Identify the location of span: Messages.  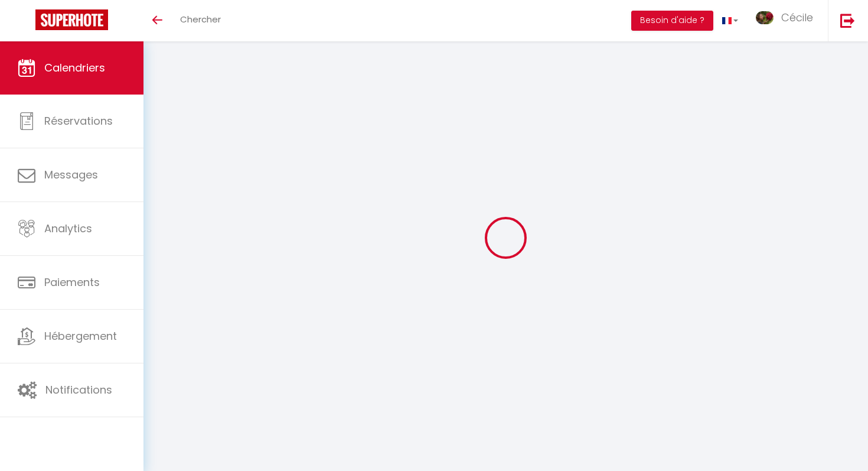
(71, 174).